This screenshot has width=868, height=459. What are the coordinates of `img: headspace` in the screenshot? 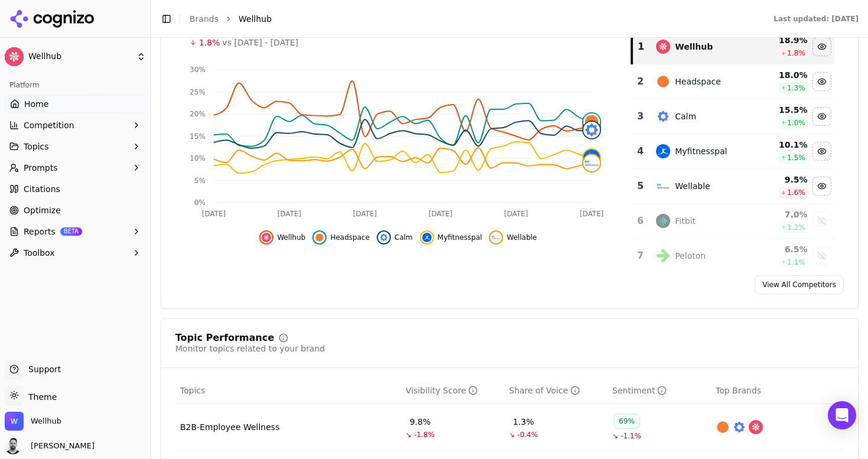 It's located at (663, 82).